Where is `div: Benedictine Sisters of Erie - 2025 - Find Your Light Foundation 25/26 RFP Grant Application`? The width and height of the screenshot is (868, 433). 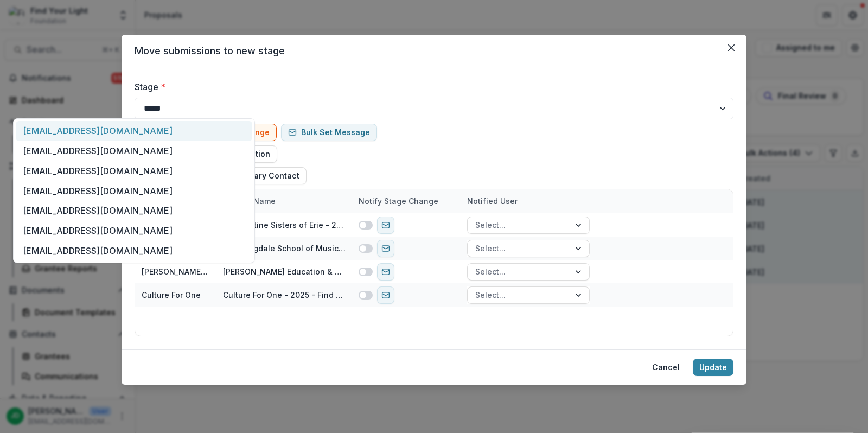
div: Benedictine Sisters of Erie - 2025 - Find Your Light Foundation 25/26 RFP Grant Application is located at coordinates (284, 225).